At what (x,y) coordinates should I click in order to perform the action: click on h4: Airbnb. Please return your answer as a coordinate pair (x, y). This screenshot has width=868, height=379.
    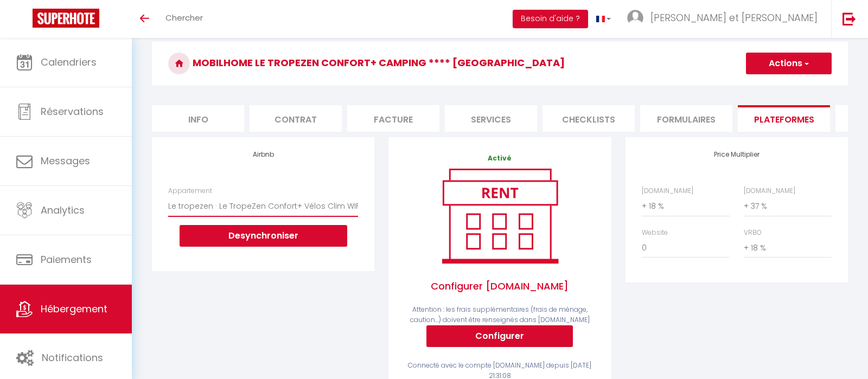
    Looking at the image, I should click on (263, 154).